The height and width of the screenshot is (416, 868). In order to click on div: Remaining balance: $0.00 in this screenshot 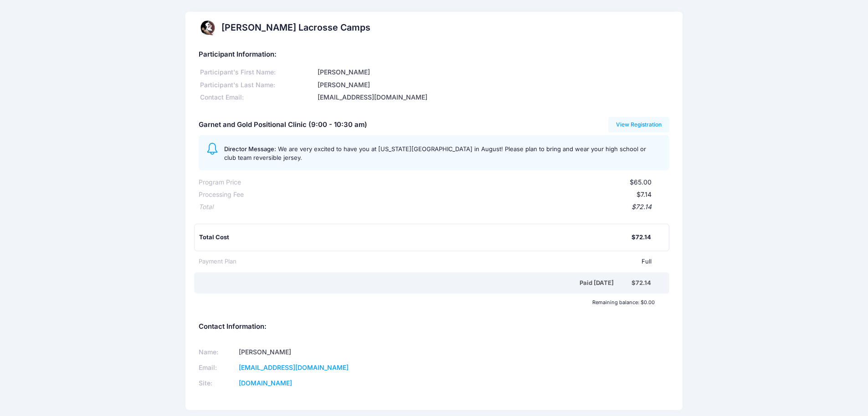, I will do `click(427, 302)`.